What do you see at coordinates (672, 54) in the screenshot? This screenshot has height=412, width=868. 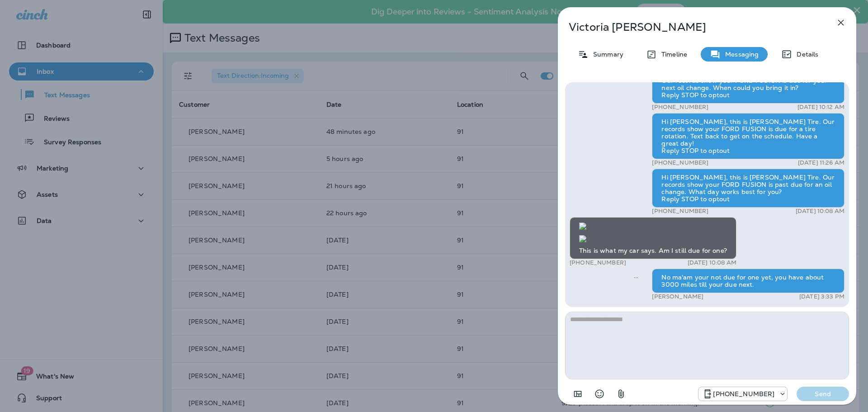 I see `p: Timeline` at bounding box center [672, 54].